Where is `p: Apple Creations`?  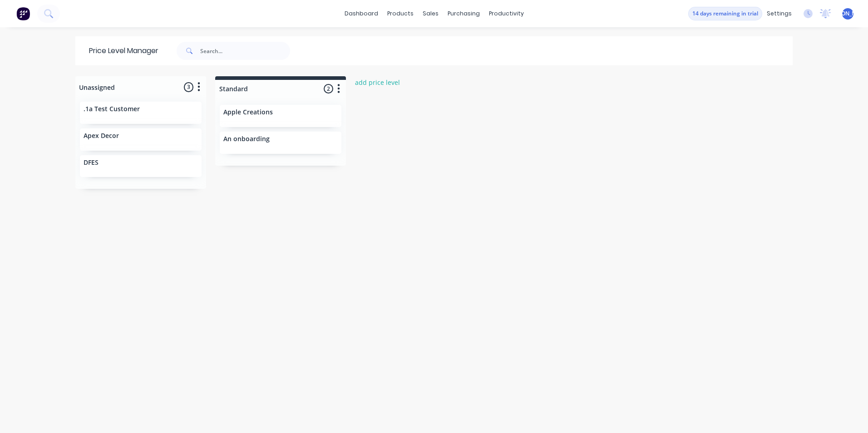 p: Apple Creations is located at coordinates (248, 112).